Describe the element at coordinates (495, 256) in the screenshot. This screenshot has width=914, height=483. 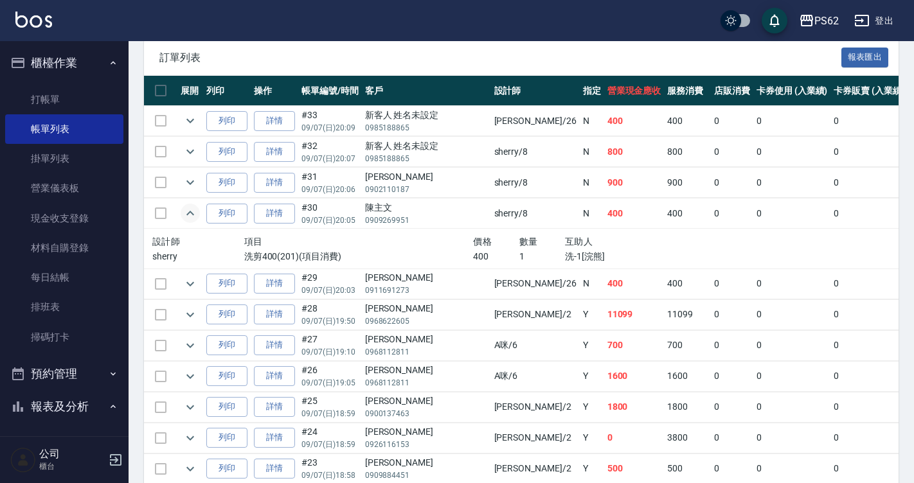
I see `p: 400` at that location.